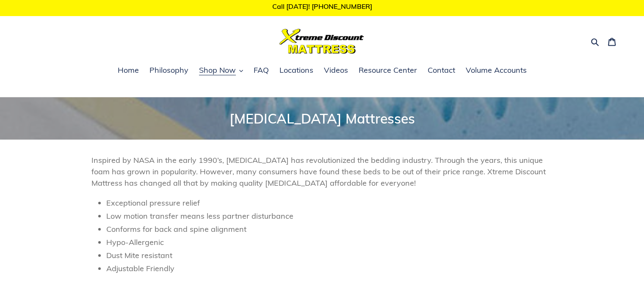 Image resolution: width=644 pixels, height=294 pixels. What do you see at coordinates (496, 71) in the screenshot?
I see `a: Volume Accounts` at bounding box center [496, 71].